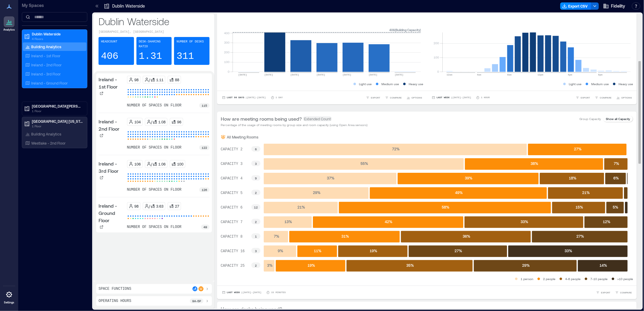 This screenshot has height=311, width=644. Describe the element at coordinates (575, 84) in the screenshot. I see `p: Light use` at that location.